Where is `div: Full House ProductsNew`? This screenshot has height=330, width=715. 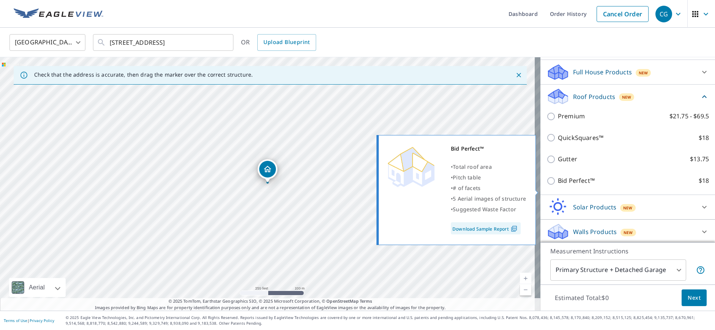 div: Full House ProductsNew is located at coordinates (628, 72).